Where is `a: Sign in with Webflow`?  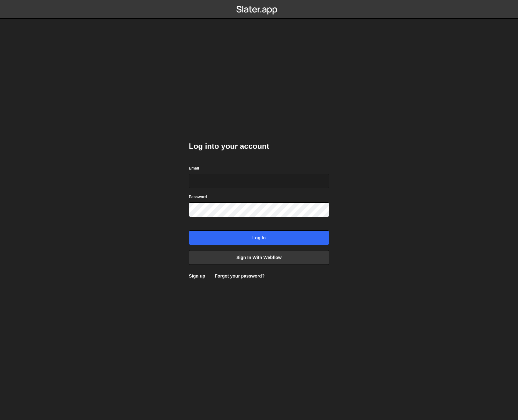 a: Sign in with Webflow is located at coordinates (259, 258).